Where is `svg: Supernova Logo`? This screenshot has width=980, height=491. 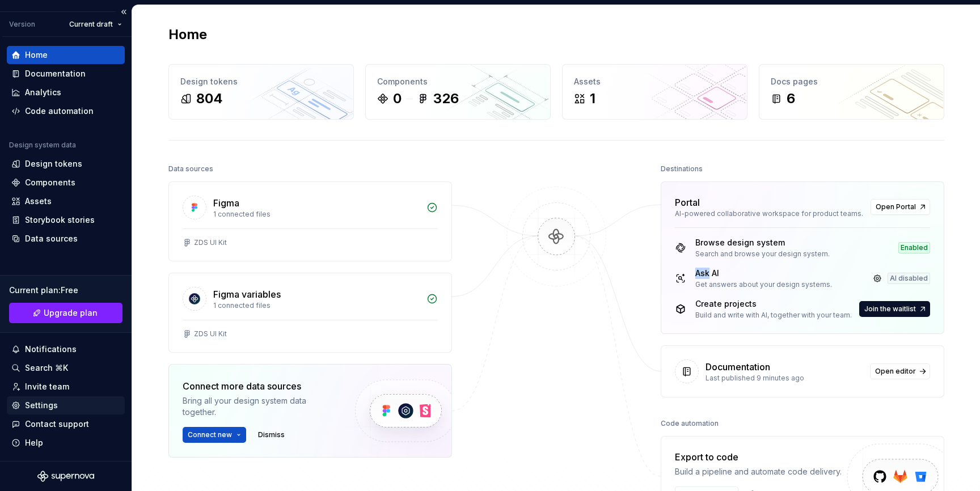 svg: Supernova Logo is located at coordinates (66, 476).